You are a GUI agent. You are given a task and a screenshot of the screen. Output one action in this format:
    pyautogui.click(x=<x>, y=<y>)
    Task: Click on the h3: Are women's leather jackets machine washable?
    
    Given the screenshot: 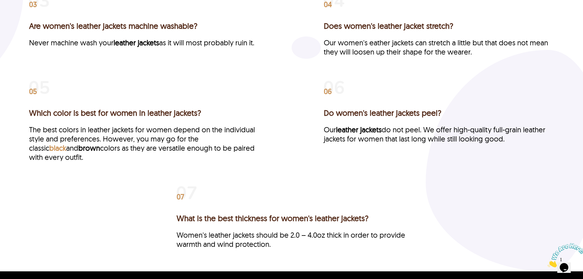 What is the action you would take?
    pyautogui.click(x=144, y=26)
    